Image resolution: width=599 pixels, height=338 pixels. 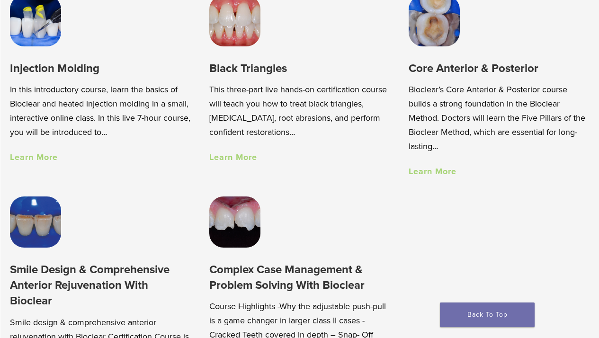 I want to click on a: Back To Top, so click(x=487, y=315).